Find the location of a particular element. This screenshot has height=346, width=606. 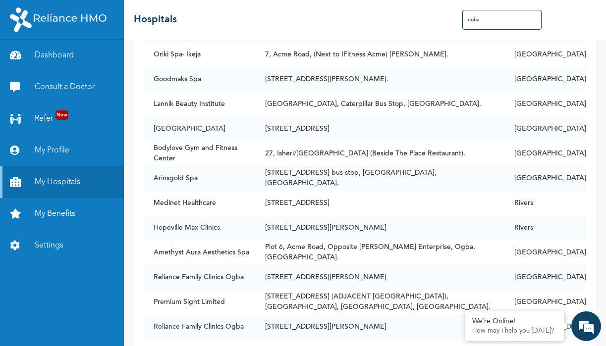

input: Search Hospitals... is located at coordinates (502, 20).